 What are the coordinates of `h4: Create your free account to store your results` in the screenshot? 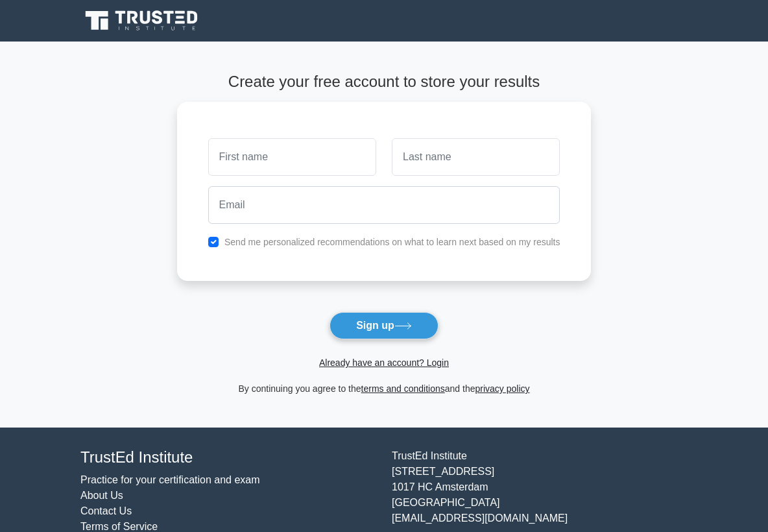 It's located at (384, 82).